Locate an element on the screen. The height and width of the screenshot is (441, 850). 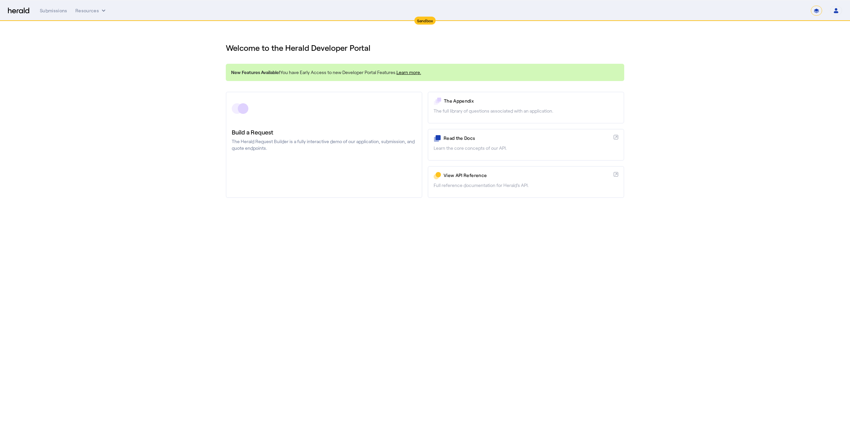
p: Read the Docs is located at coordinates (527, 138).